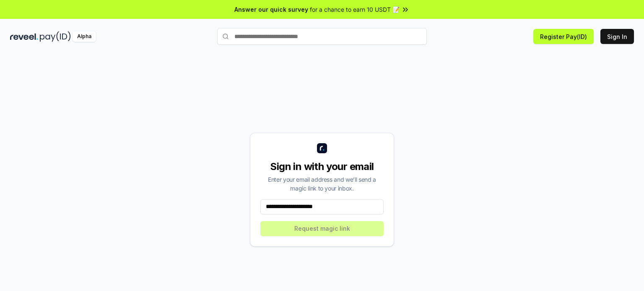 The height and width of the screenshot is (291, 644). Describe the element at coordinates (271, 9) in the screenshot. I see `span: Answer our quick survey` at that location.